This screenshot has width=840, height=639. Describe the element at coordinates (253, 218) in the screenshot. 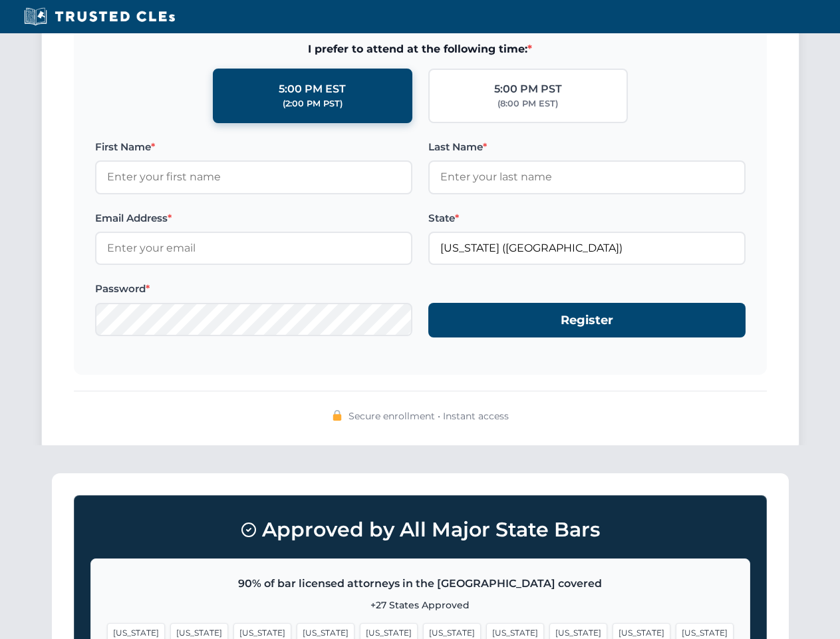

I see `label: Email Address` at that location.